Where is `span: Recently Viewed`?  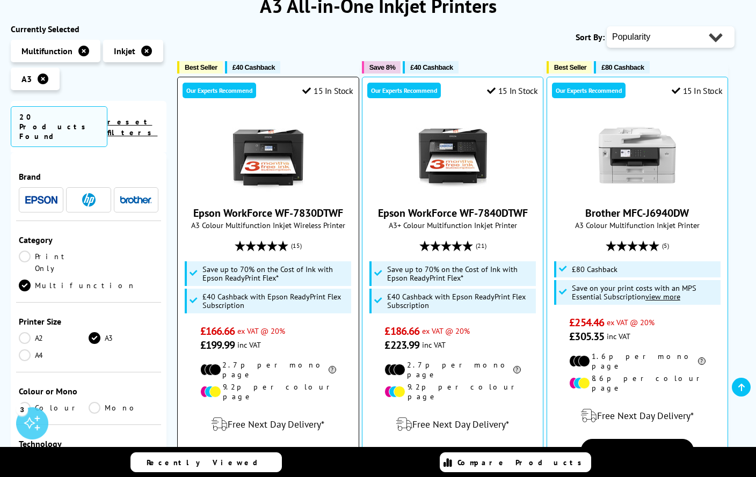
span: Recently Viewed is located at coordinates (207, 463).